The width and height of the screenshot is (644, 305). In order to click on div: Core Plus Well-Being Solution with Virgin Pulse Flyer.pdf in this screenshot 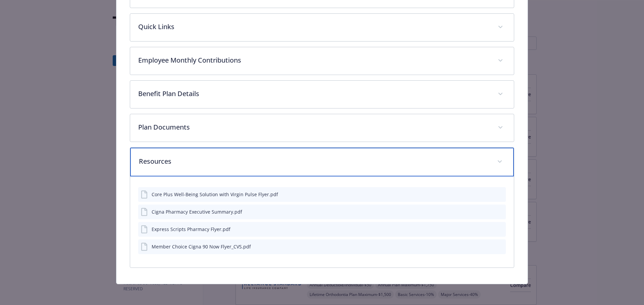, I will do `click(215, 194)`.